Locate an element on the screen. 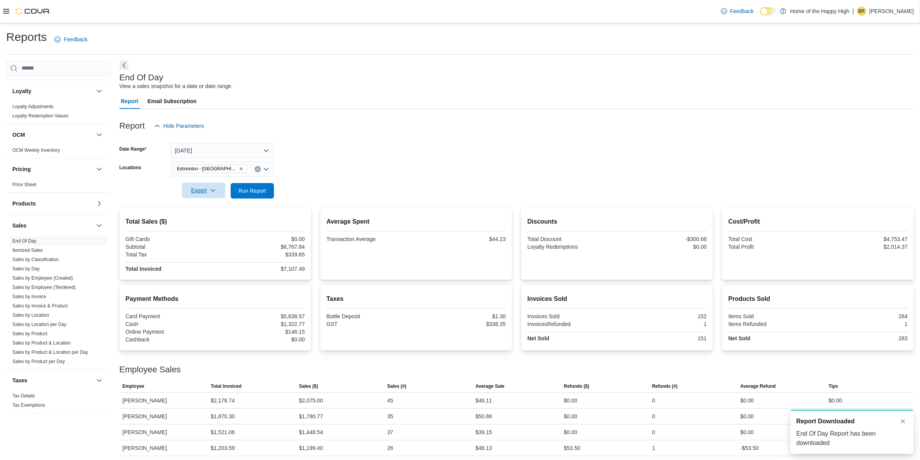 The width and height of the screenshot is (920, 460). div: Gift Cards is located at coordinates (170, 239).